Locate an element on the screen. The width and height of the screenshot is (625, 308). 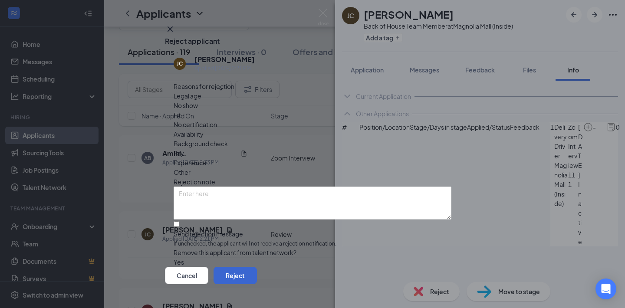
span: No certification is located at coordinates (195, 125).